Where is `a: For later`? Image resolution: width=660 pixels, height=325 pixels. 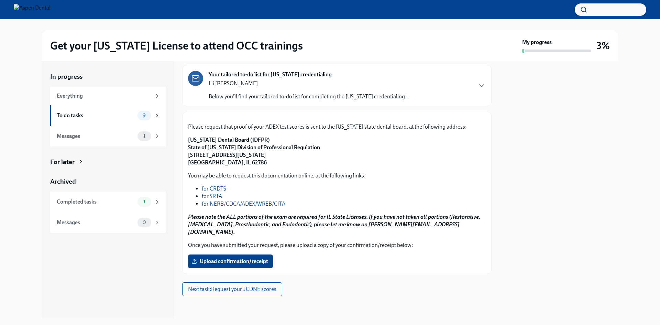 a: For later is located at coordinates (108, 162).